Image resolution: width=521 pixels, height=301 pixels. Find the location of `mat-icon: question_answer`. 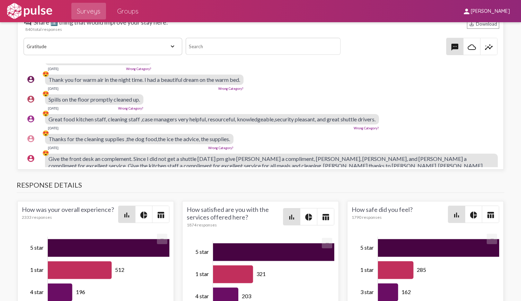

mat-icon: question_answer is located at coordinates (28, 22).